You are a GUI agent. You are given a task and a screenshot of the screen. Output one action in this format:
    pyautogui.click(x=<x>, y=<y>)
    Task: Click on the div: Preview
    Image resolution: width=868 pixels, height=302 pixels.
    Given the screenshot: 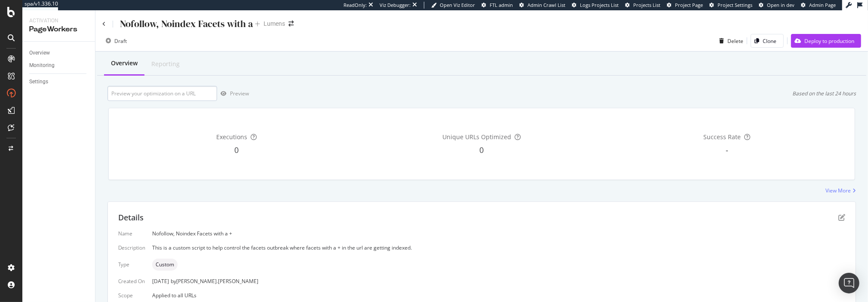 What is the action you would take?
    pyautogui.click(x=240, y=93)
    